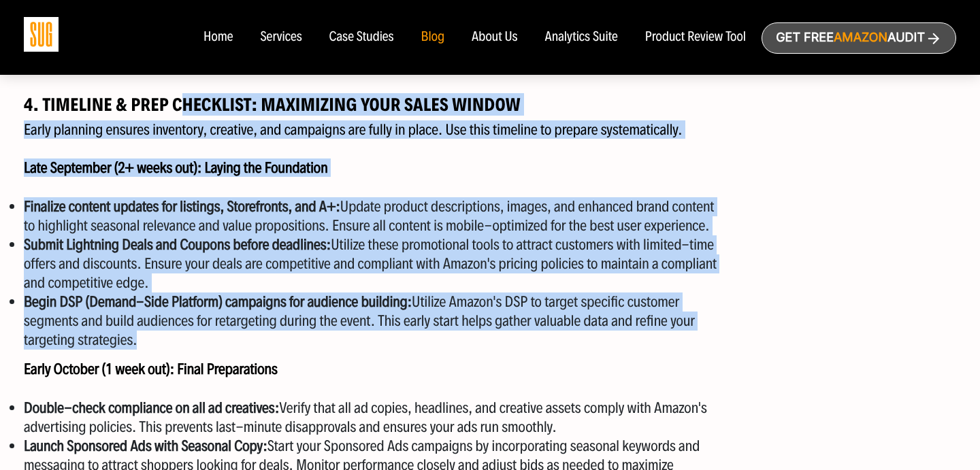 This screenshot has width=980, height=470. What do you see at coordinates (371, 130) in the screenshot?
I see `p: Early planning ensures inventory, creative, and campaigns are fully in place. Use this timeline t...` at bounding box center [371, 130].